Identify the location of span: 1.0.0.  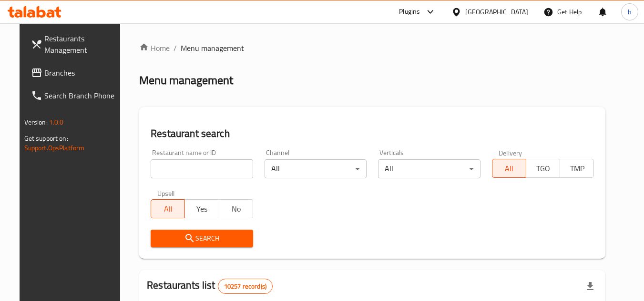
(56, 122).